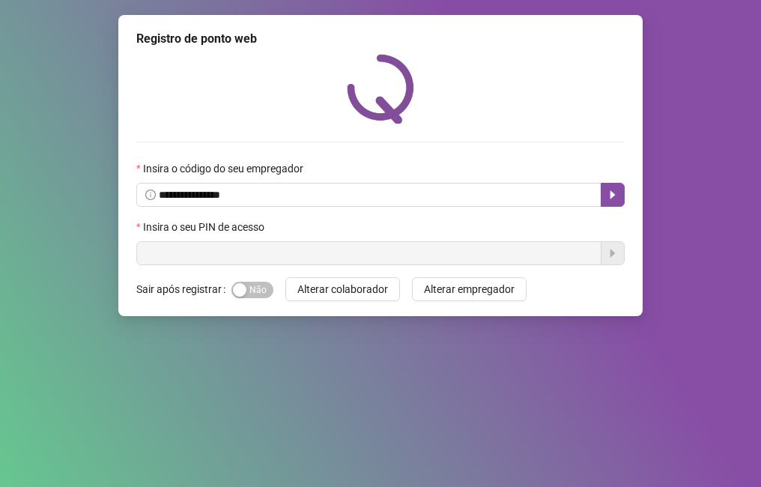 Image resolution: width=761 pixels, height=487 pixels. What do you see at coordinates (613, 195) in the screenshot?
I see `span: caret-right` at bounding box center [613, 195].